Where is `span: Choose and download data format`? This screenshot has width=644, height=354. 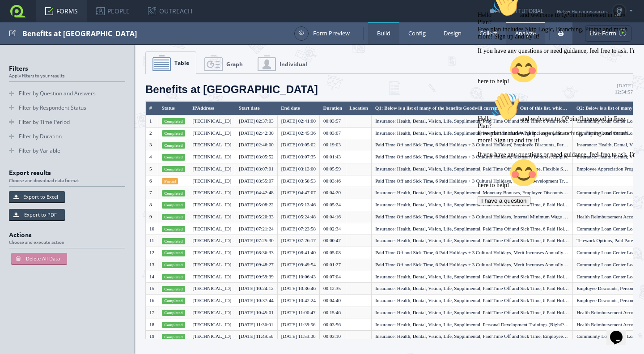 span: Choose and download data format is located at coordinates (72, 180).